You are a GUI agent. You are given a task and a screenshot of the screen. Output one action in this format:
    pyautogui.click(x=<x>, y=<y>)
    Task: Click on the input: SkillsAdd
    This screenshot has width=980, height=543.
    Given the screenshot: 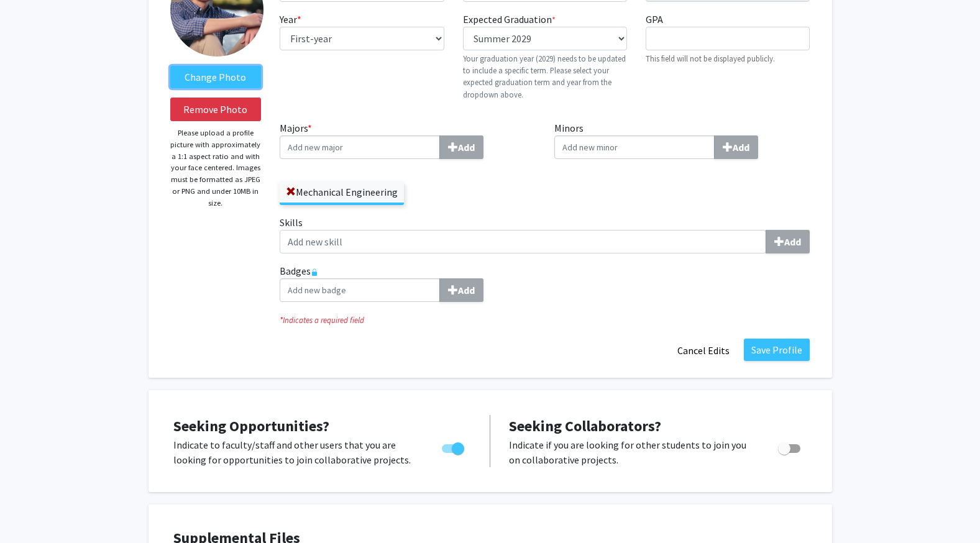 What is the action you would take?
    pyautogui.click(x=523, y=242)
    